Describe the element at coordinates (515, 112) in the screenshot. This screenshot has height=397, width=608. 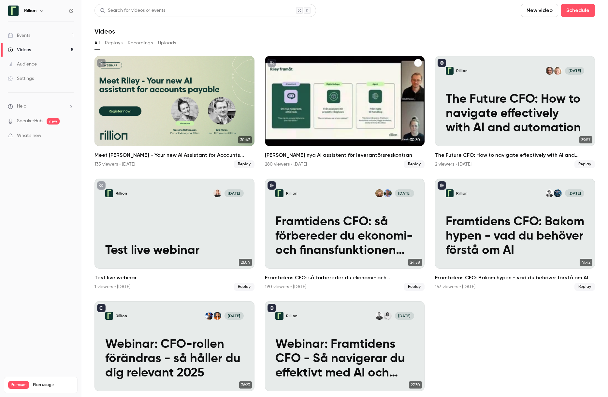
I see `li: The Future CFO: How to navigate effectively with AI and automation` at that location.